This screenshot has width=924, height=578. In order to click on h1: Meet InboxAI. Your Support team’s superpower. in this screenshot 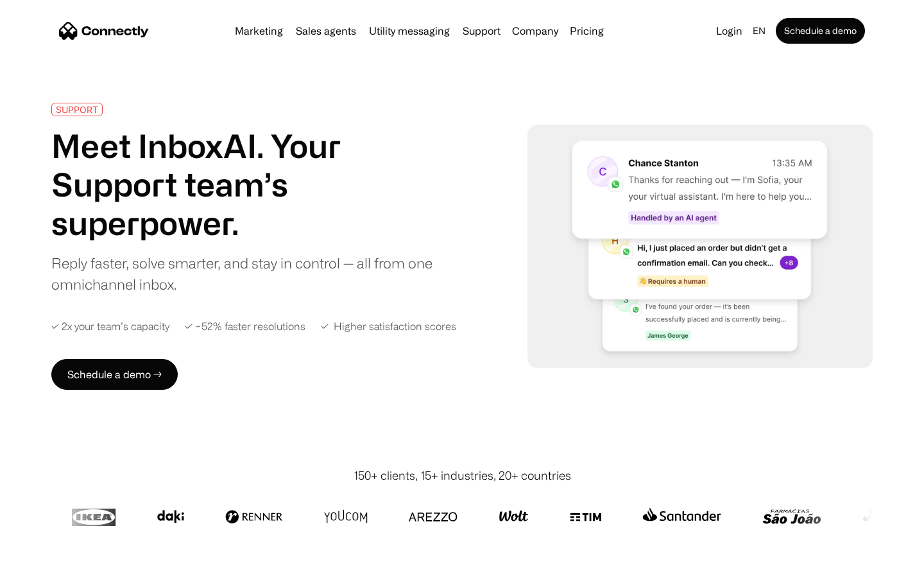, I will do `click(246, 184)`.